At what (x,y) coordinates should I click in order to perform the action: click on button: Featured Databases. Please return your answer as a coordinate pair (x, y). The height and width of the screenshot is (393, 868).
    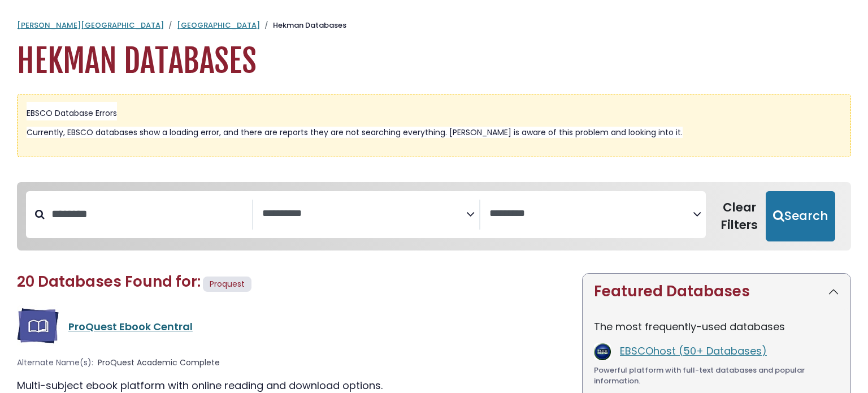
    Looking at the image, I should click on (717, 291).